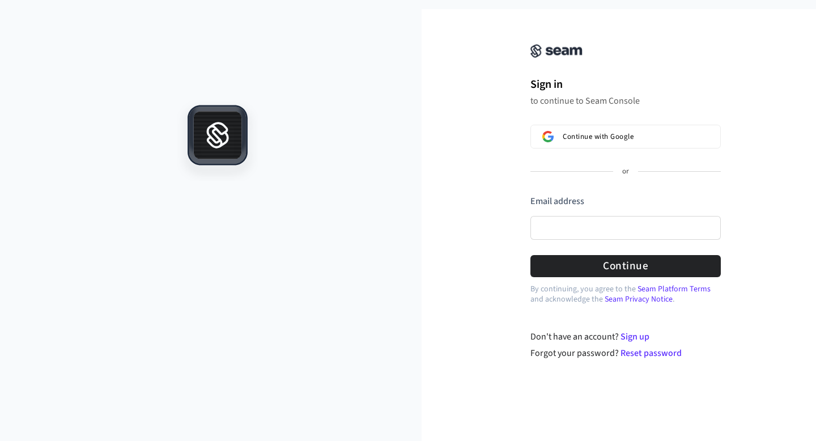 The height and width of the screenshot is (441, 816). Describe the element at coordinates (625, 353) in the screenshot. I see `div: Forgot your password?` at that location.